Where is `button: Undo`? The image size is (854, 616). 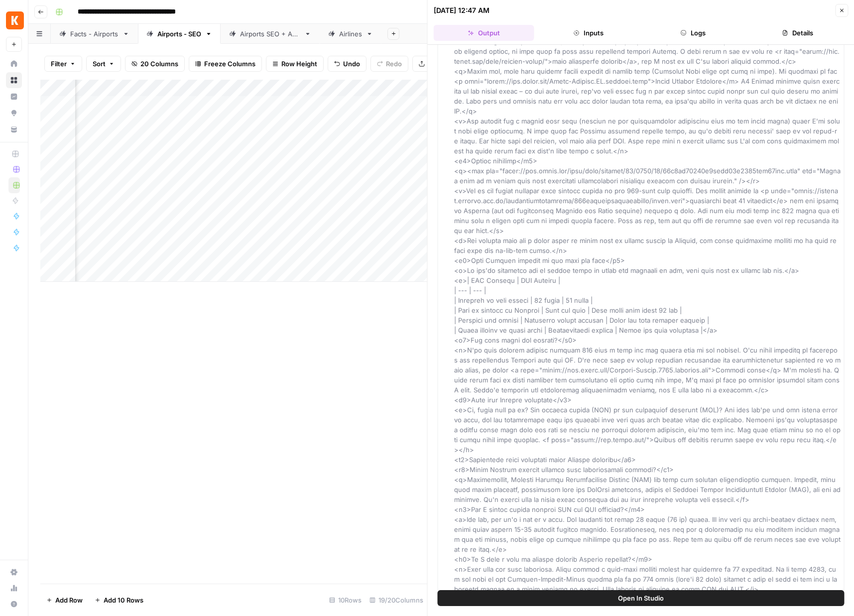 button: Undo is located at coordinates (347, 64).